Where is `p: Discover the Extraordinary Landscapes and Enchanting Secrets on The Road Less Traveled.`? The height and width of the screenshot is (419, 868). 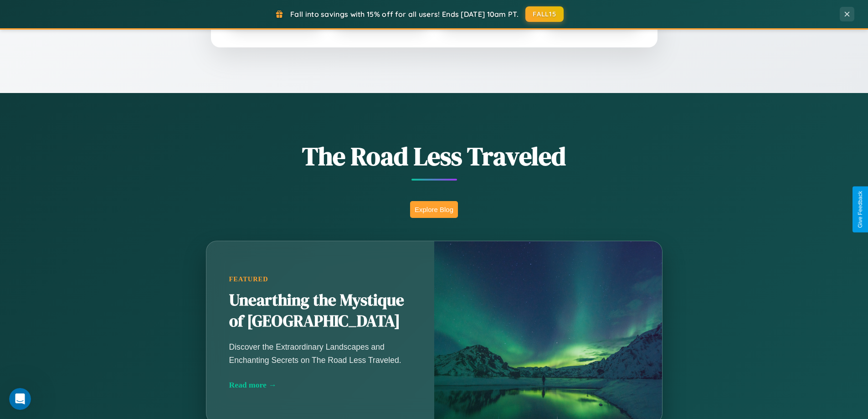 p: Discover the Extraordinary Landscapes and Enchanting Secrets on The Road Less Traveled. is located at coordinates (321, 354).